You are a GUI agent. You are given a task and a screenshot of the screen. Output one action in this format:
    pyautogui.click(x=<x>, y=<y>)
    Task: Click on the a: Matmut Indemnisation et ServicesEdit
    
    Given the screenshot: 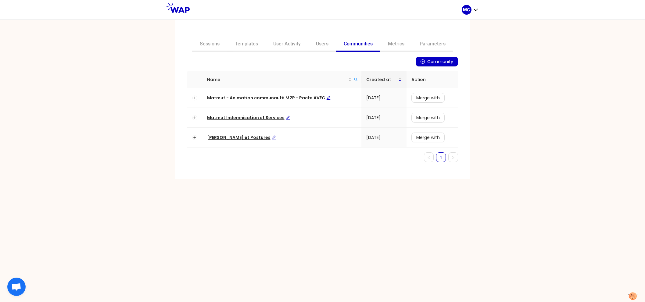 What is the action you would take?
    pyautogui.click(x=248, y=118)
    